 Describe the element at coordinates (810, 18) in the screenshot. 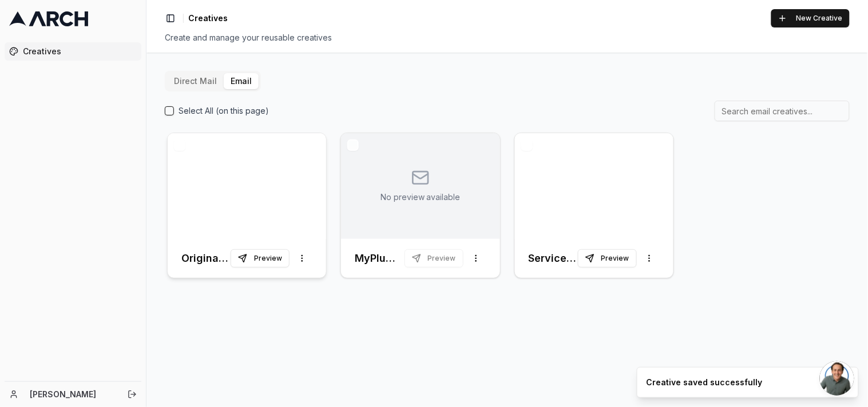

I see `button: New Creative` at that location.